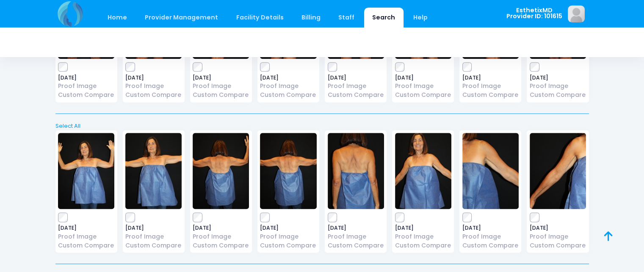  I want to click on a: Search, so click(384, 18).